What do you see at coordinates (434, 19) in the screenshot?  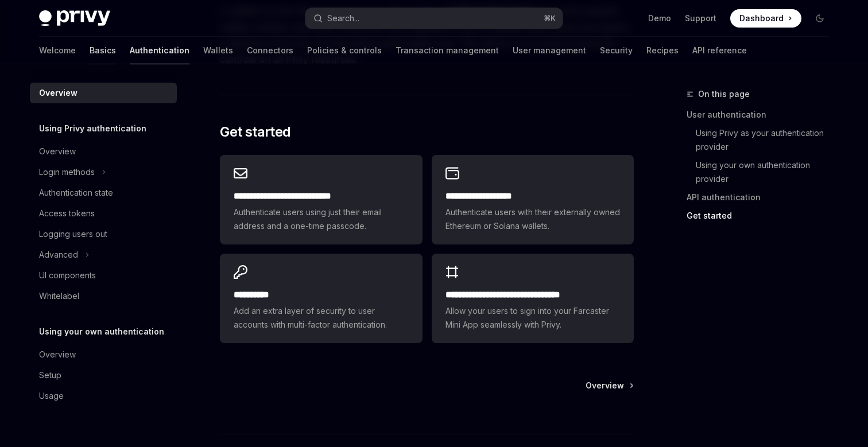 I see `button: Open search` at bounding box center [434, 19].